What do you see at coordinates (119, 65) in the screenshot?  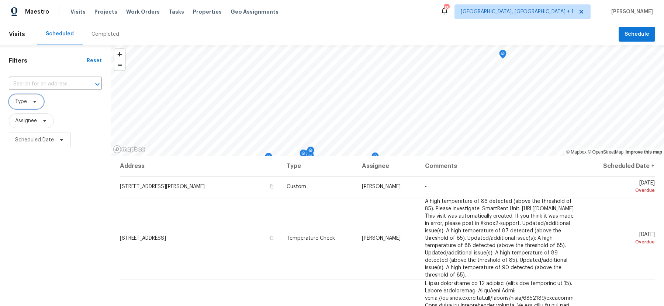 I see `span: Zoom out` at bounding box center [119, 65].